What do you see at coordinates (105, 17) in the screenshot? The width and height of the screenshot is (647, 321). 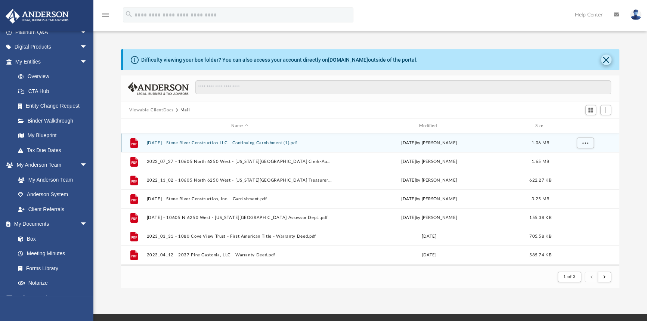 I see `a: menu` at bounding box center [105, 17].